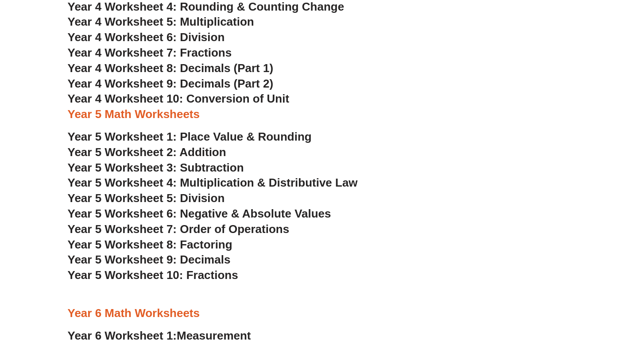  Describe the element at coordinates (149, 260) in the screenshot. I see `span: Year 5 Worksheet 9: Decimals` at that location.